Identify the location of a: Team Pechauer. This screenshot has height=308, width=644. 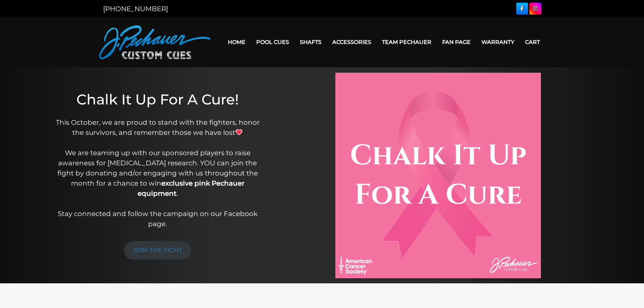
(407, 42).